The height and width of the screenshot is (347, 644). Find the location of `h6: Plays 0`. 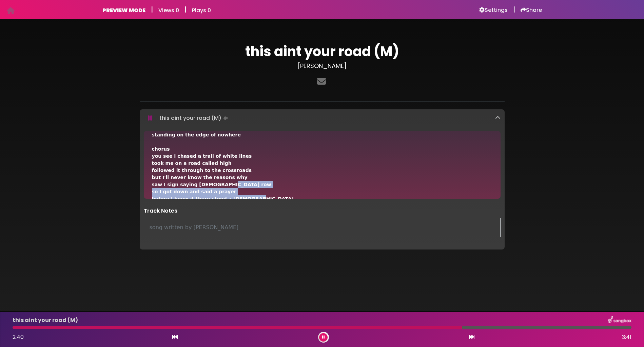

h6: Plays 0 is located at coordinates (202, 10).